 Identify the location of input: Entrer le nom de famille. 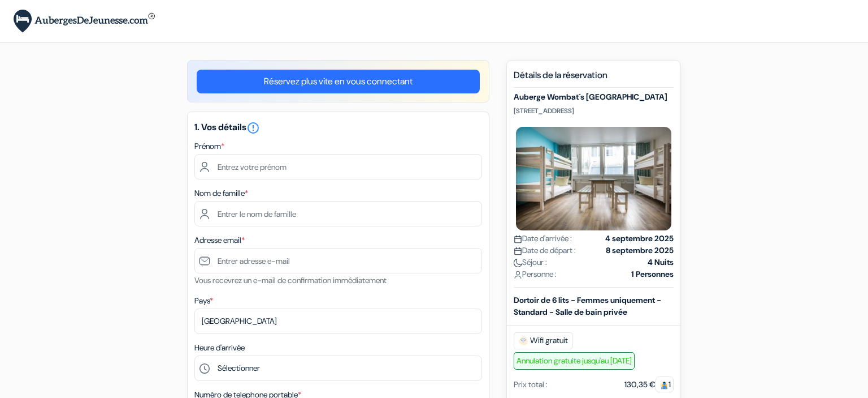
(338, 213).